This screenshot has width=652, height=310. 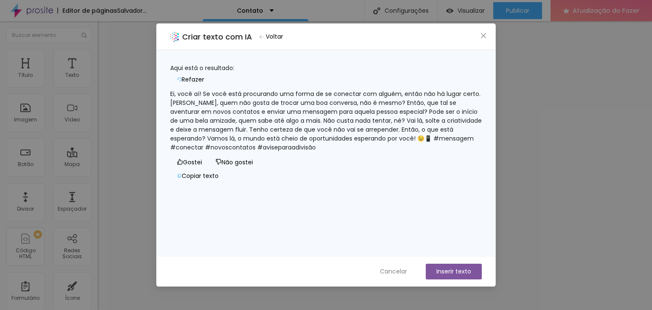 What do you see at coordinates (218, 162) in the screenshot?
I see `span: não gosto` at bounding box center [218, 162].